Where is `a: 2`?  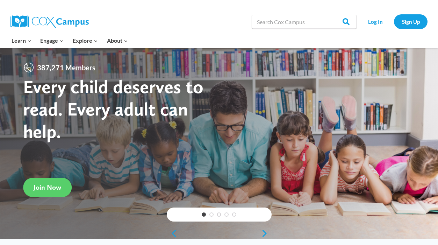
a: 2 is located at coordinates (211, 214).